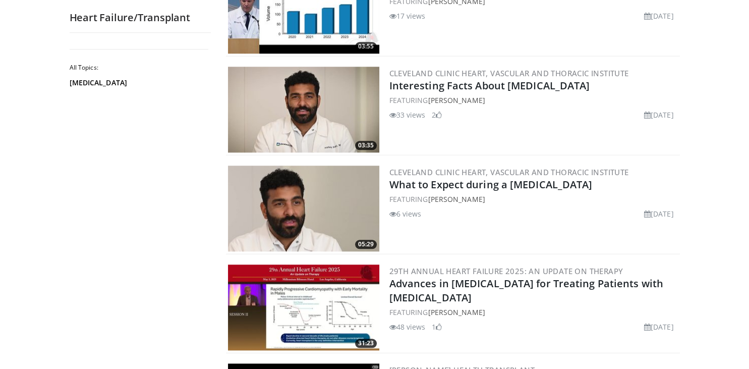 Image resolution: width=749 pixels, height=369 pixels. Describe the element at coordinates (366, 47) in the screenshot. I see `span: 03:55` at that location.